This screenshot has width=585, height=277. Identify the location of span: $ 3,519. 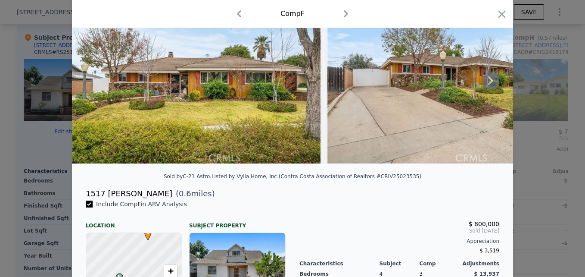
(489, 250).